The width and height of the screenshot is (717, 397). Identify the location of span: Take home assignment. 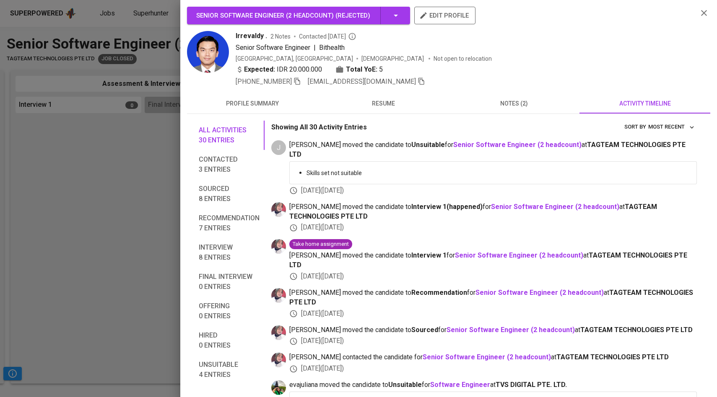
(321, 244).